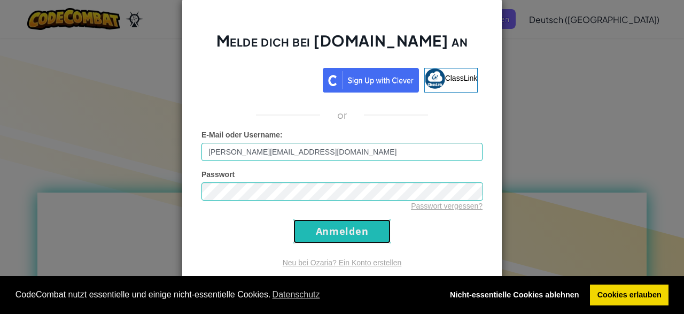 This screenshot has height=314, width=684. I want to click on input: Anmelden, so click(342, 231).